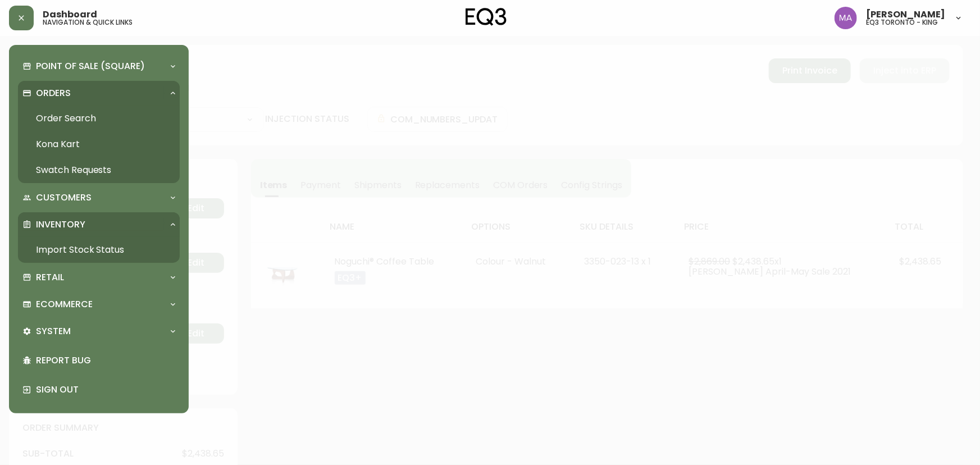 The image size is (980, 465). I want to click on img: 4f0989f25cbf85e7eb2537583095d61e, so click(845, 18).